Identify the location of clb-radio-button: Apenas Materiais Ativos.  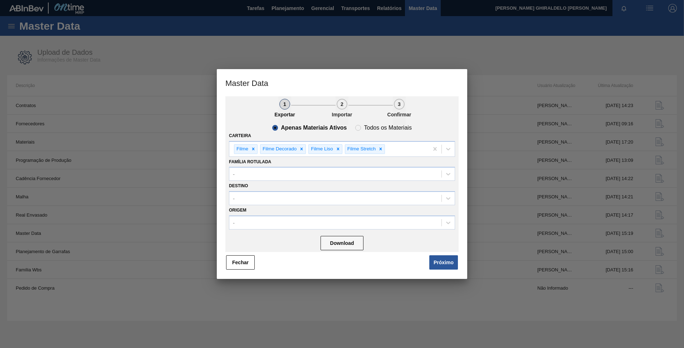
(310, 128).